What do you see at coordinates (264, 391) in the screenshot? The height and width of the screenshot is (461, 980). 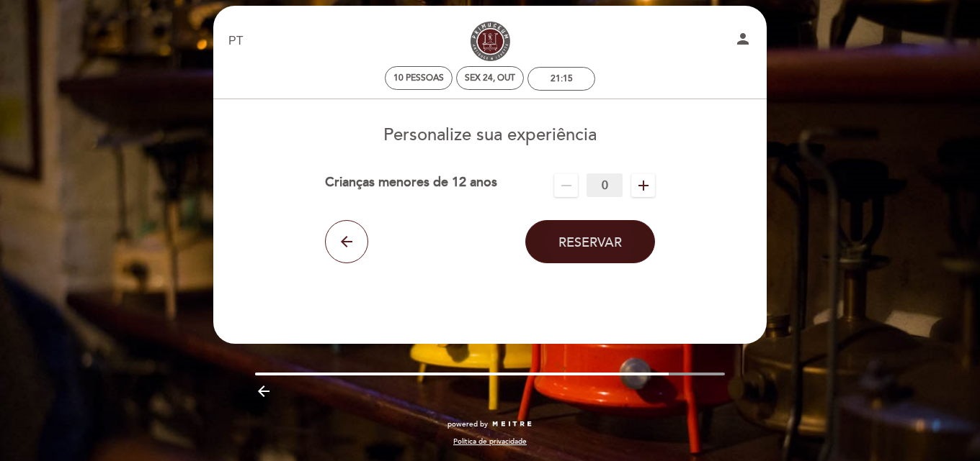 I see `i: arrow_backward` at bounding box center [264, 391].